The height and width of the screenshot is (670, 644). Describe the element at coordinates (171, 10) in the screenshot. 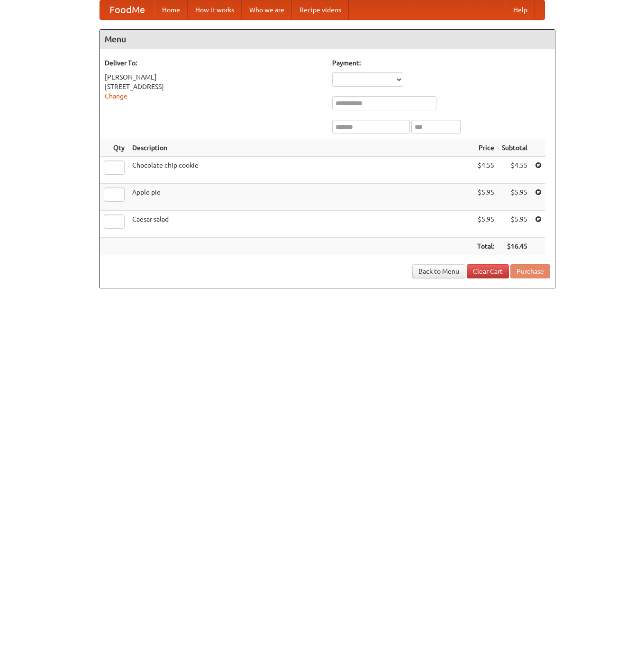

I see `a: Home` at that location.